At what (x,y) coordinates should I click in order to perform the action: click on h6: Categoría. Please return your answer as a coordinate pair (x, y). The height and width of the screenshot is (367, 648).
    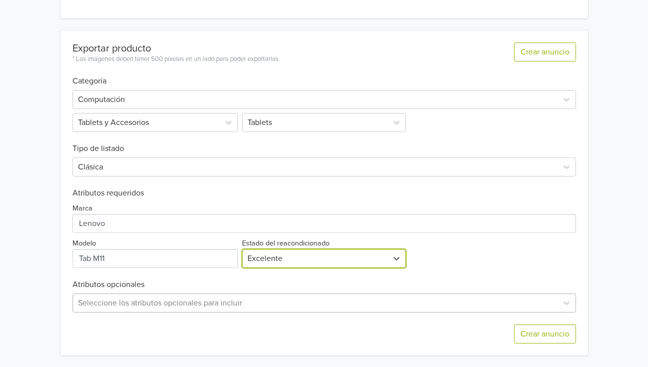
    Looking at the image, I should click on (324, 75).